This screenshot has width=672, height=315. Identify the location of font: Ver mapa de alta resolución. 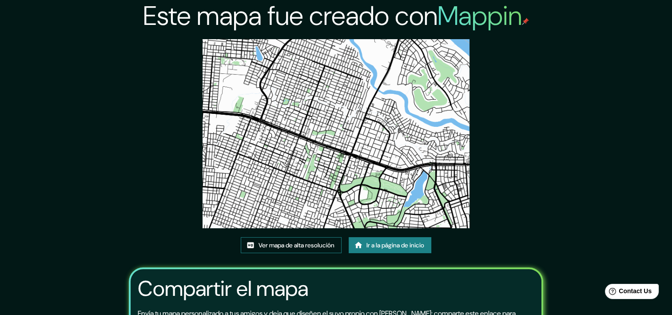
(296, 245).